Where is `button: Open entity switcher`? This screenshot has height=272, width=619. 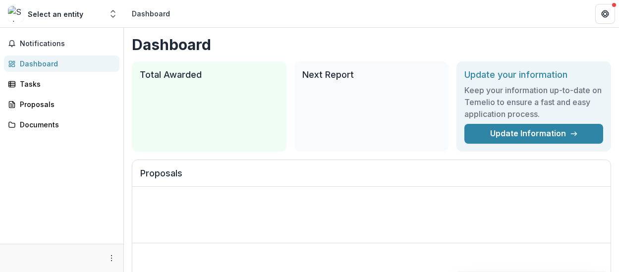
button: Open entity switcher is located at coordinates (113, 14).